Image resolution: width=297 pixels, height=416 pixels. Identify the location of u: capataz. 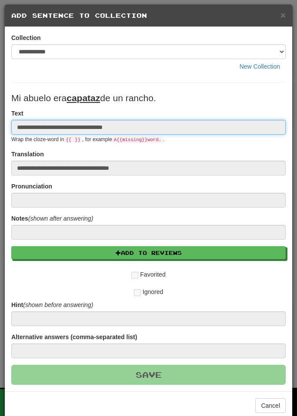
(83, 98).